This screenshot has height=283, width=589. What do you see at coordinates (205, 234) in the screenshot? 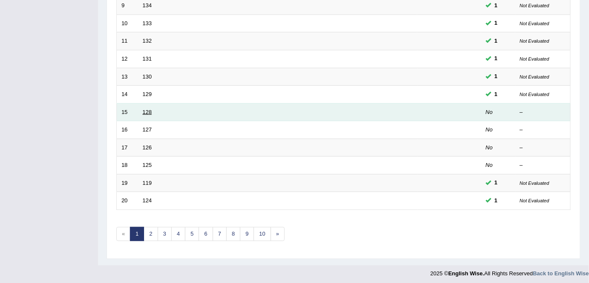
I see `a: 6` at bounding box center [205, 234].